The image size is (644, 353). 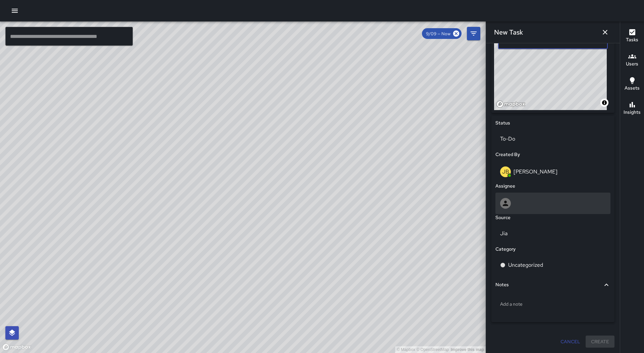 What do you see at coordinates (502, 285) in the screenshot?
I see `h6: Notes` at bounding box center [502, 285].